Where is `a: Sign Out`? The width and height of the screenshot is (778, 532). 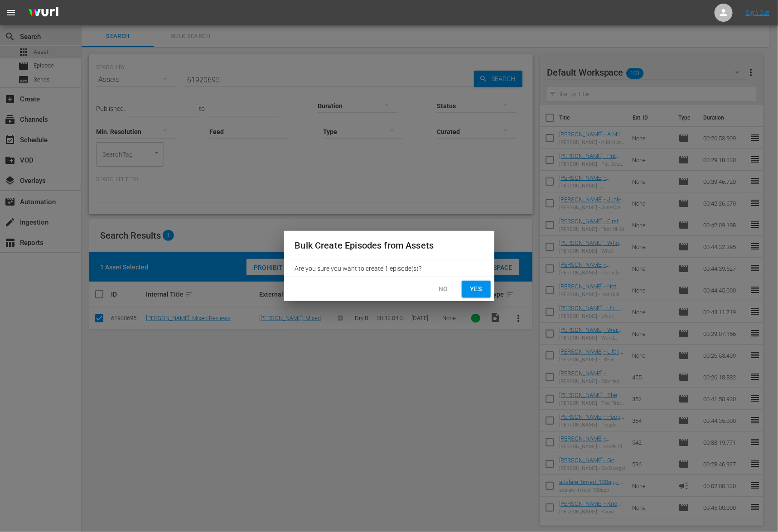
a: Sign Out is located at coordinates (757, 13).